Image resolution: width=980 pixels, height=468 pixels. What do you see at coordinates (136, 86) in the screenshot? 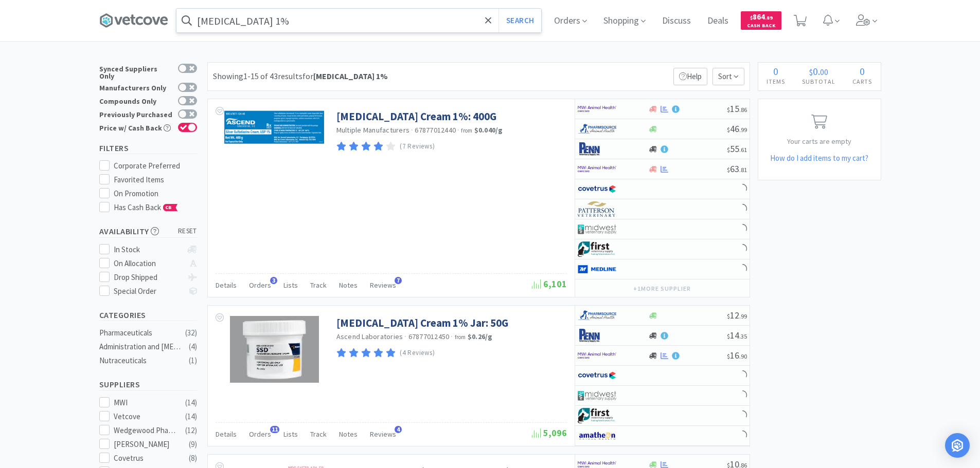
I see `div: Manufacturers Only` at bounding box center [136, 86].